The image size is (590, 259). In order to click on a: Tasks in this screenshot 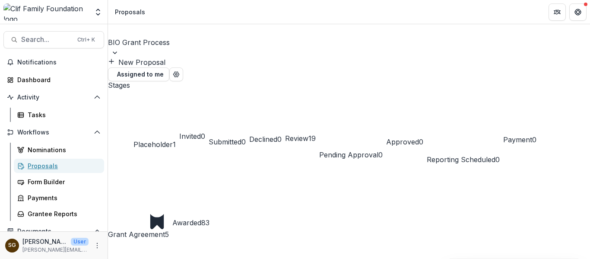, I will do `click(59, 114)`.